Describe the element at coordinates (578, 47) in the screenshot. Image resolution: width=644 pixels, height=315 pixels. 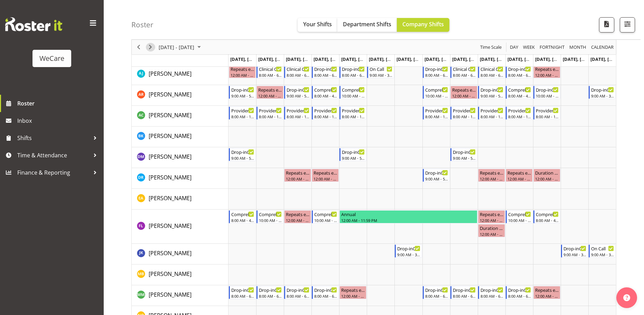
I see `button: Timeline Month` at that location.